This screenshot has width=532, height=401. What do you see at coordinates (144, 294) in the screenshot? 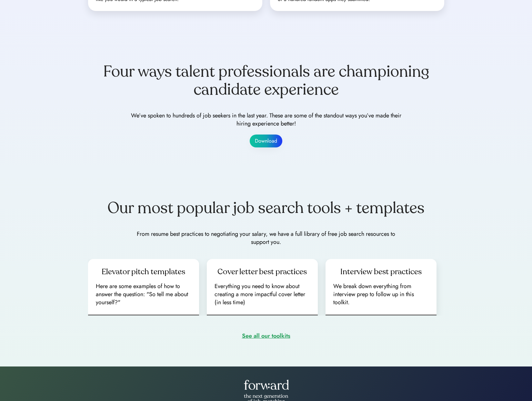
I see `div: Here are some examples of how to answer the question: "So tell me about yourself?"` at bounding box center [144, 294].